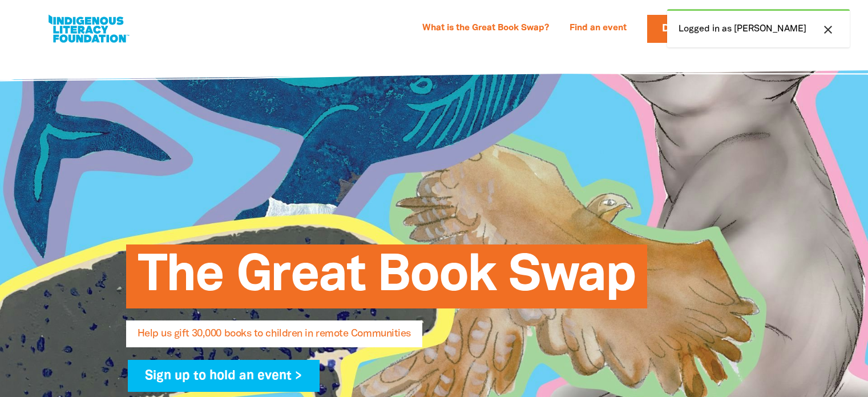 Image resolution: width=868 pixels, height=397 pixels. I want to click on a: Donate, so click(683, 29).